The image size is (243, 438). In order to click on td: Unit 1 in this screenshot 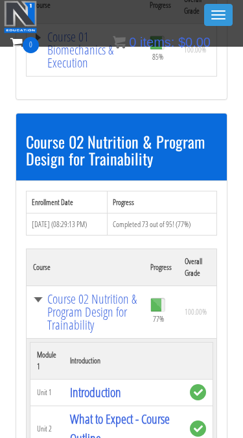, I will do `click(47, 392)`.